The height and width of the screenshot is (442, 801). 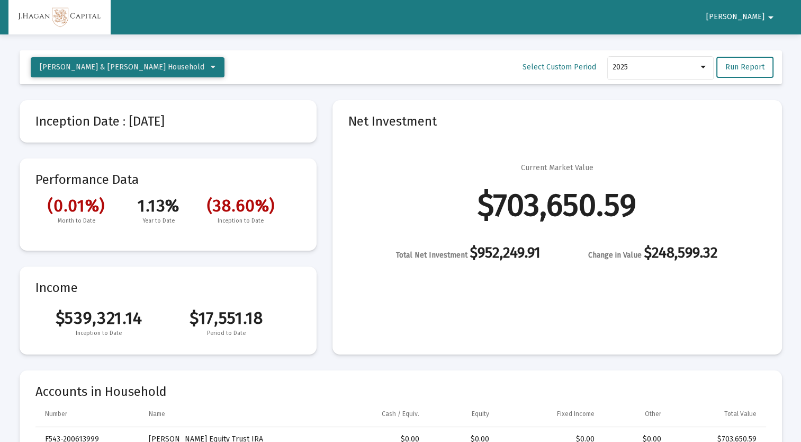 What do you see at coordinates (400, 413) in the screenshot?
I see `div: Cash / Equiv.` at bounding box center [400, 413].